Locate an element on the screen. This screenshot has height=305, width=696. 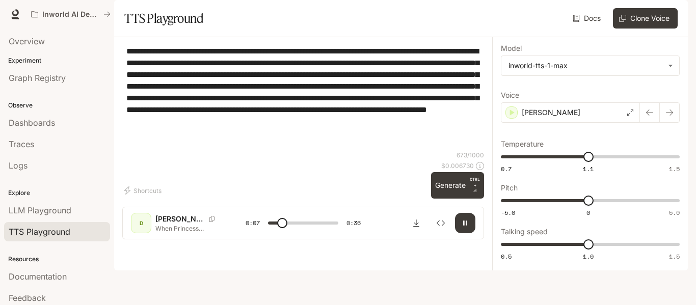
button: Inspect is located at coordinates (441, 223).